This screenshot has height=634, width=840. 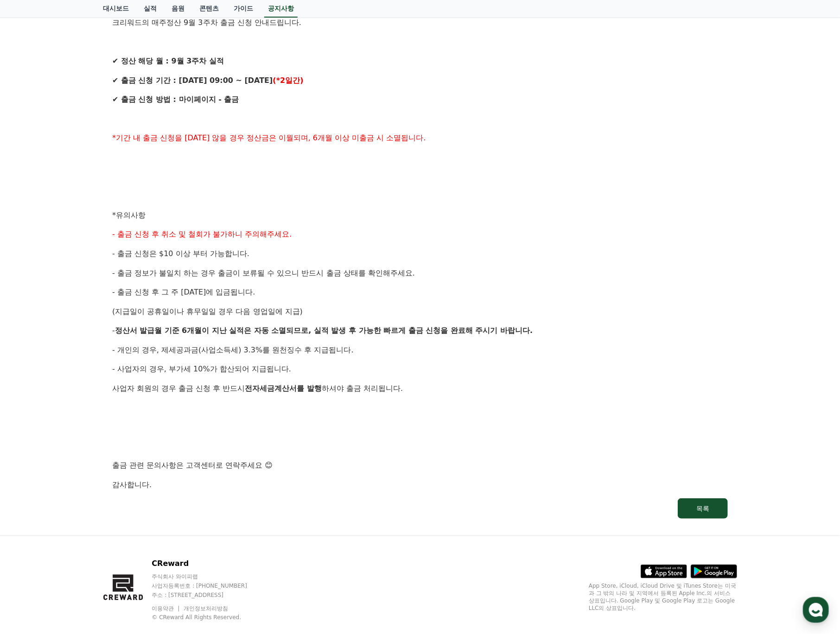 What do you see at coordinates (202, 234) in the screenshot?
I see `span: - 출금 신청 후 취소 및 철회가 불가하니 주의해주세요.` at bounding box center [202, 234].